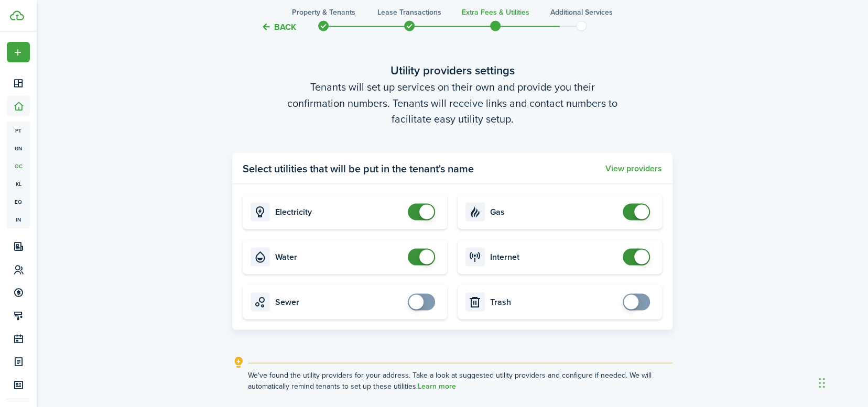 This screenshot has width=868, height=407. Describe the element at coordinates (18, 219) in the screenshot. I see `span: in` at that location.